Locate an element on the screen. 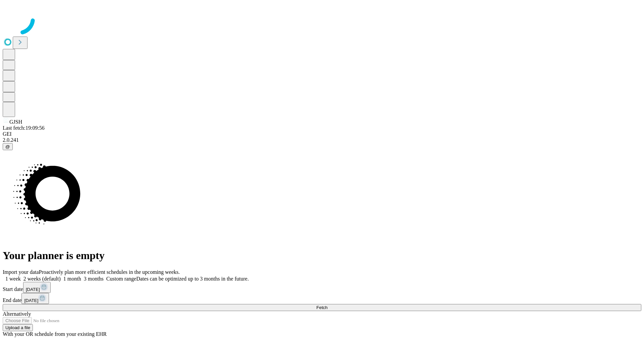 The width and height of the screenshot is (644, 362). span: Fetch is located at coordinates (321, 307).